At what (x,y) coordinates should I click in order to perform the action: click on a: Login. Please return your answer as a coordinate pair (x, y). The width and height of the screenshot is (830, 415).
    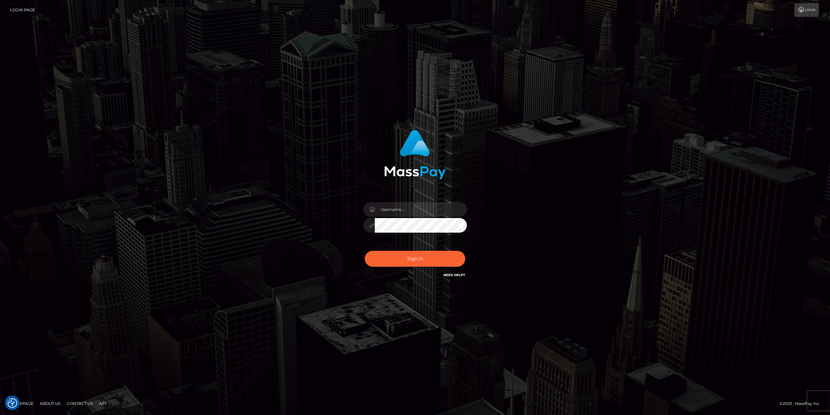
    Looking at the image, I should click on (807, 10).